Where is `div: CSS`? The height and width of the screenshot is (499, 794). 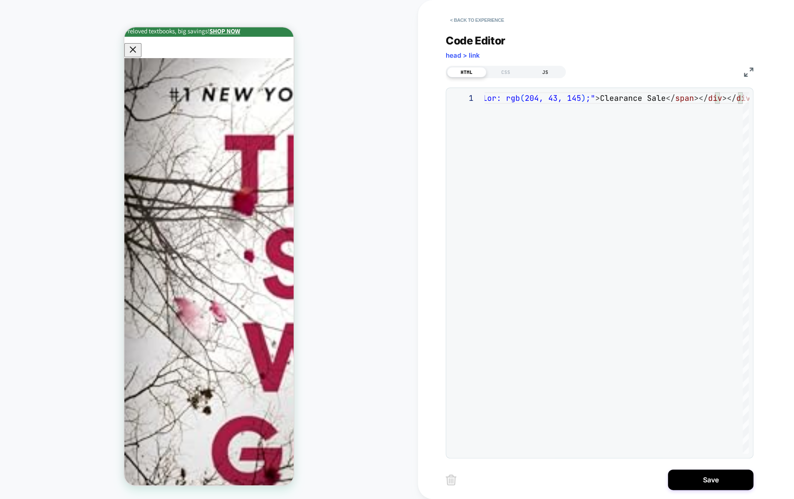
div: CSS is located at coordinates (506, 72).